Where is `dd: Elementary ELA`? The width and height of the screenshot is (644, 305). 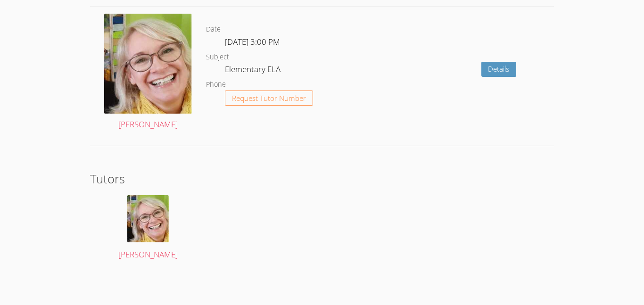
dd: Elementary ELA is located at coordinates (253, 70).